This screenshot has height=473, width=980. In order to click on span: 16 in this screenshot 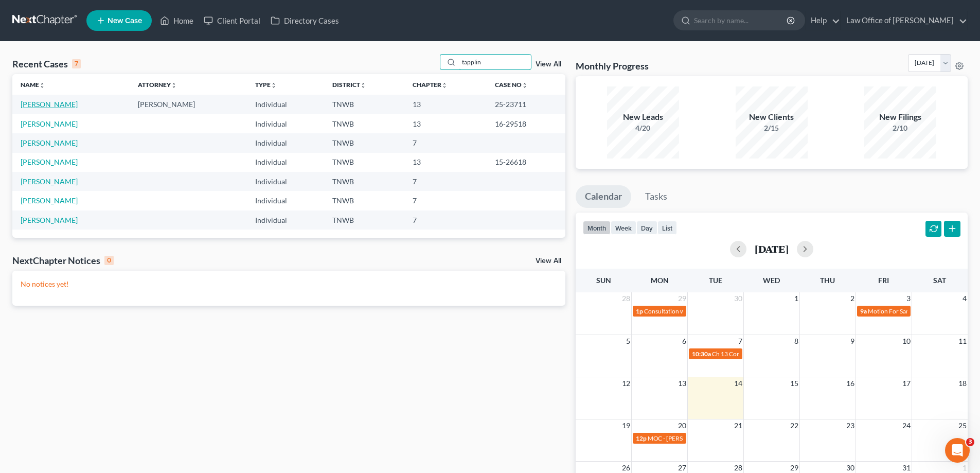, I will do `click(850, 383)`.